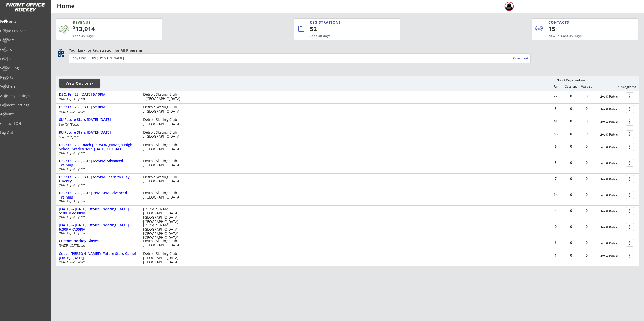 The image size is (644, 321). What do you see at coordinates (110, 29) in the screenshot?
I see `div: 13,914` at bounding box center [110, 29].